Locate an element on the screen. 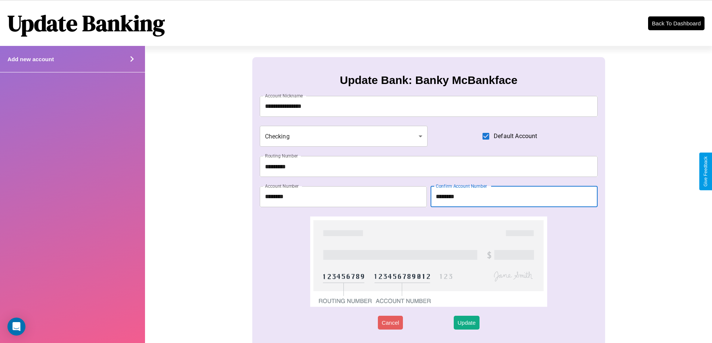 Image resolution: width=712 pixels, height=343 pixels. h4: Add new account is located at coordinates (31, 59).